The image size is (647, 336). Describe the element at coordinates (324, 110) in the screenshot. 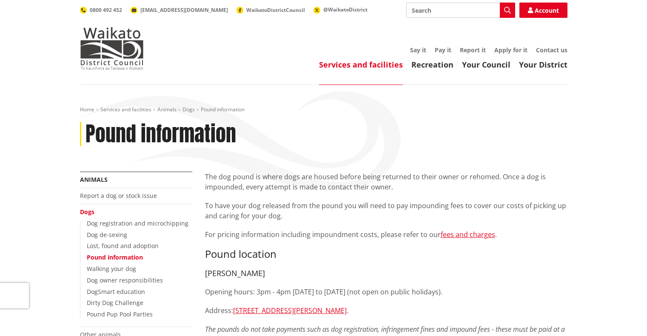

I see `nav: breadcrumb` at that location.